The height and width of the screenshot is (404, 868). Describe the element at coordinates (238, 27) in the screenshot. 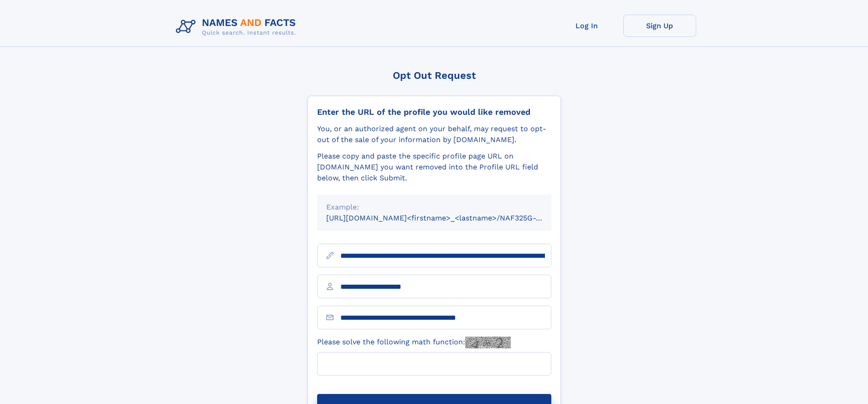

I see `img: Logo Names and Facts` at that location.